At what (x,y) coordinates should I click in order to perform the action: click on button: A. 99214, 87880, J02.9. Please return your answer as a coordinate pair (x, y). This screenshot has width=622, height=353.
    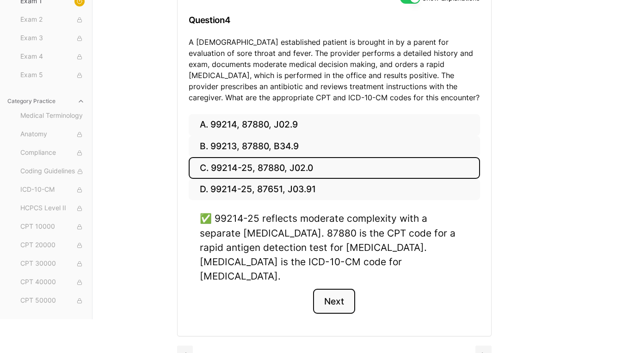
    Looking at the image, I should click on (334, 125).